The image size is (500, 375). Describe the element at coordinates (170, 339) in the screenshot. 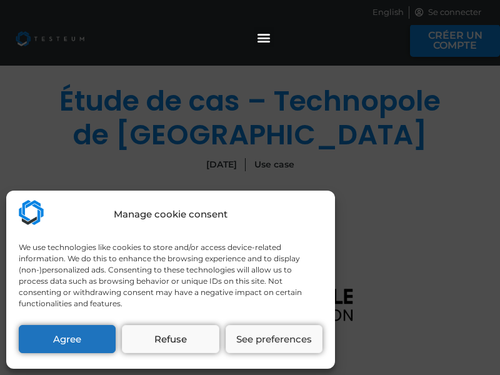

I see `button: Refuse` at that location.